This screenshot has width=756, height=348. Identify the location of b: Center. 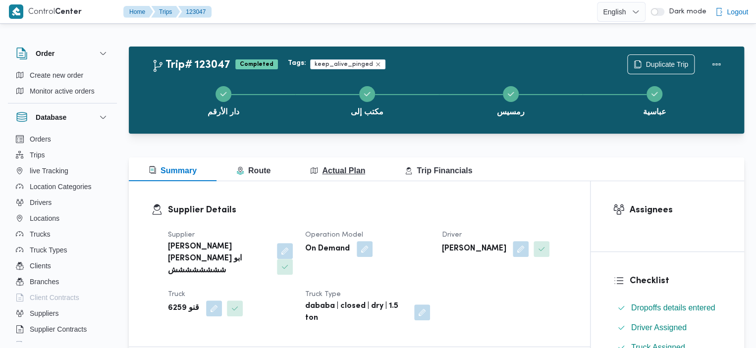
(68, 12).